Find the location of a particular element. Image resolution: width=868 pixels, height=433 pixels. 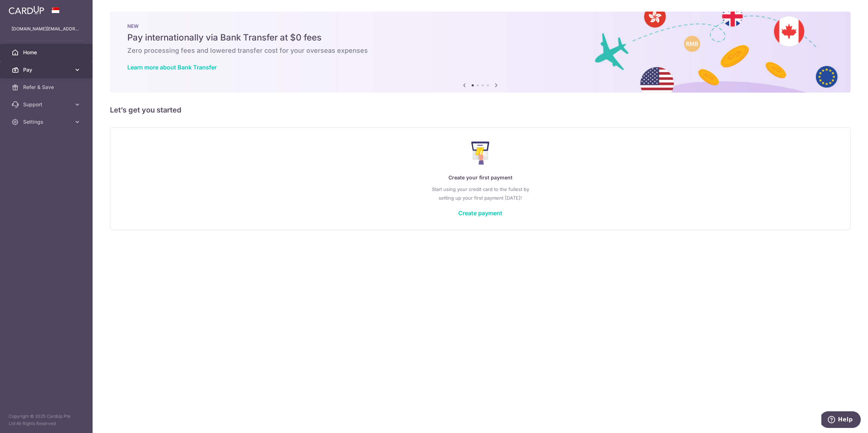

a: Learn more about Bank Transfer is located at coordinates (172, 67).